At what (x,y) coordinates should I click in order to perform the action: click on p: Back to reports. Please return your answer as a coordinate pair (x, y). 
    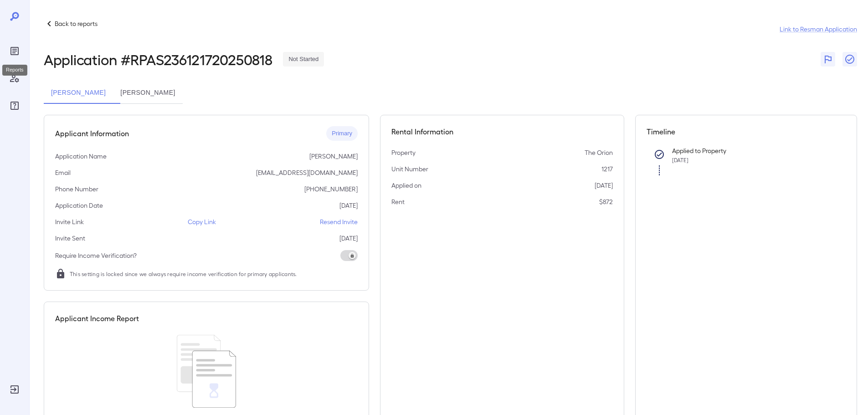
    Looking at the image, I should click on (76, 24).